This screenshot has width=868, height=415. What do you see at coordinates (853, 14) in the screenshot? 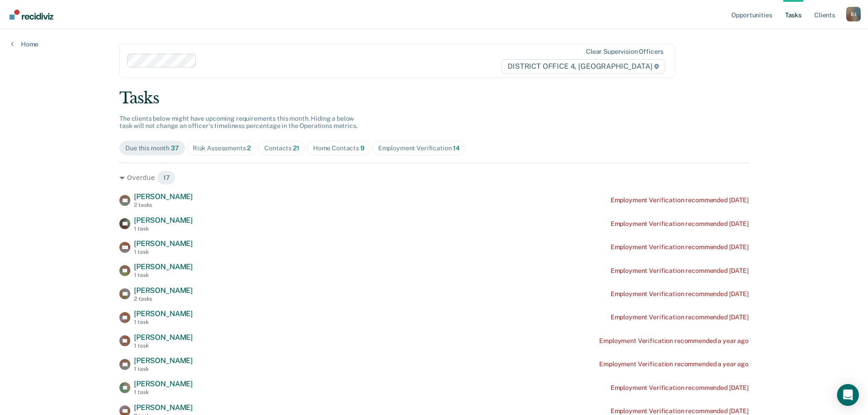
I see `div: B J` at bounding box center [853, 14].